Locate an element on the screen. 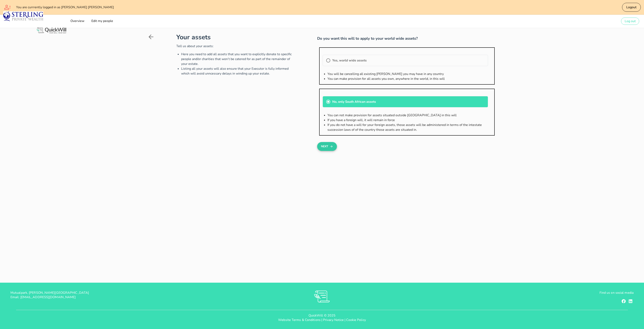 The width and height of the screenshot is (644, 329). button: Next is located at coordinates (327, 146).